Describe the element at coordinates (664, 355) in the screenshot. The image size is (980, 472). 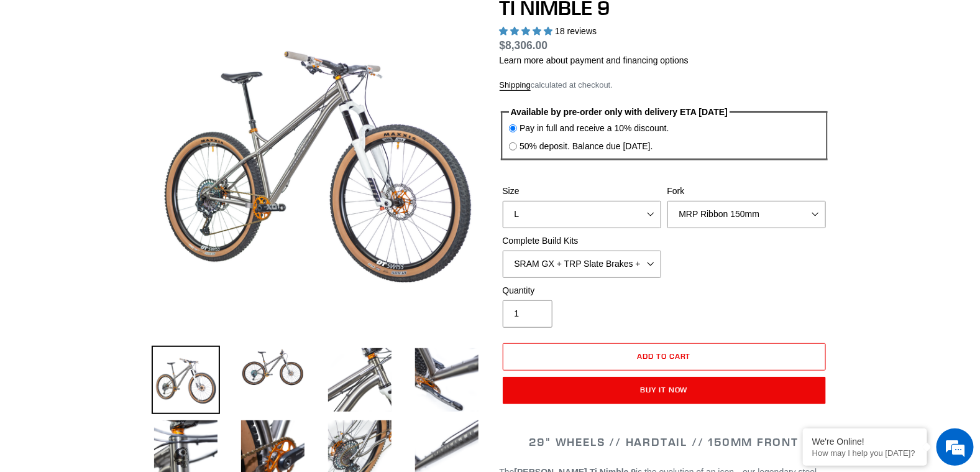
I see `span: Add to cart` at that location.